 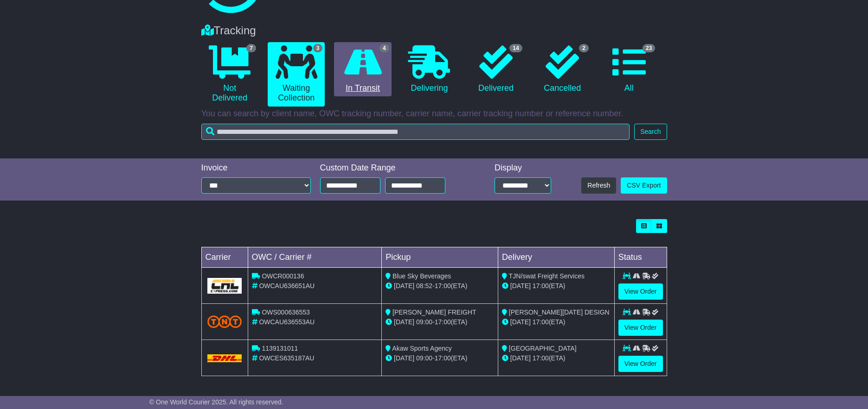 What do you see at coordinates (547, 276) in the screenshot?
I see `span: TJN/swat Freight Services` at bounding box center [547, 276].